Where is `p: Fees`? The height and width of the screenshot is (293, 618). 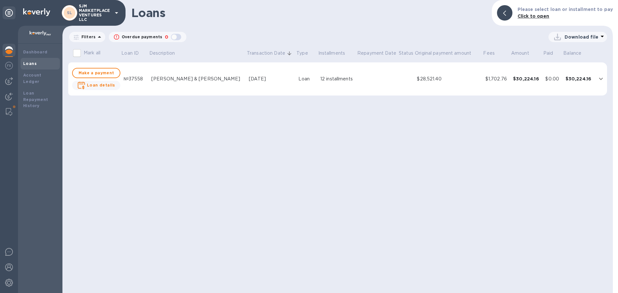 p: Fees is located at coordinates (489, 53).